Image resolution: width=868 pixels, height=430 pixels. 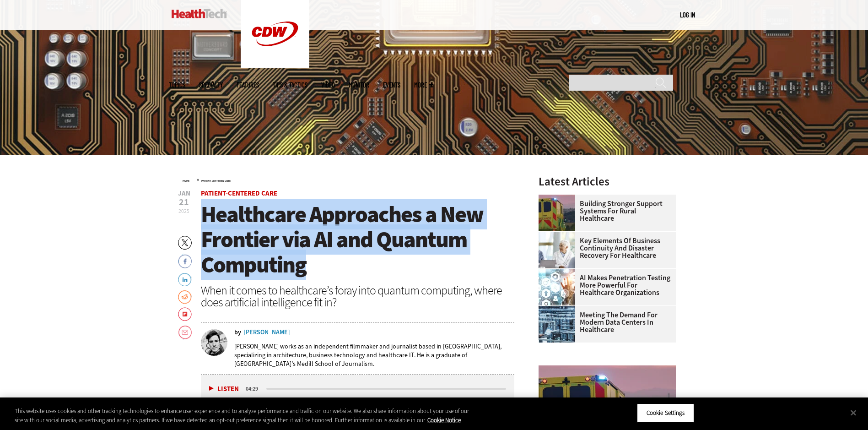 What do you see at coordinates (211, 84) in the screenshot?
I see `span: Specialty` at bounding box center [211, 84].